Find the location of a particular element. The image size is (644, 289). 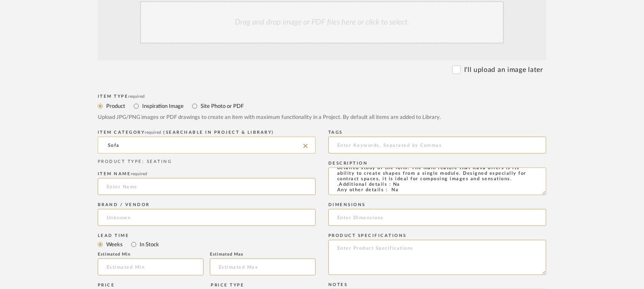

label: Weeks is located at coordinates (114, 245).